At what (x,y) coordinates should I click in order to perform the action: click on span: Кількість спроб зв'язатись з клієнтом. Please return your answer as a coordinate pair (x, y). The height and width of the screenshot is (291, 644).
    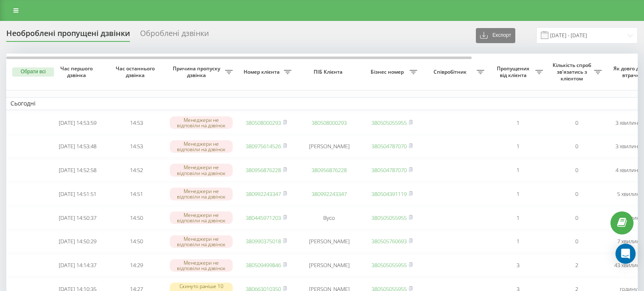
    Looking at the image, I should click on (572, 72).